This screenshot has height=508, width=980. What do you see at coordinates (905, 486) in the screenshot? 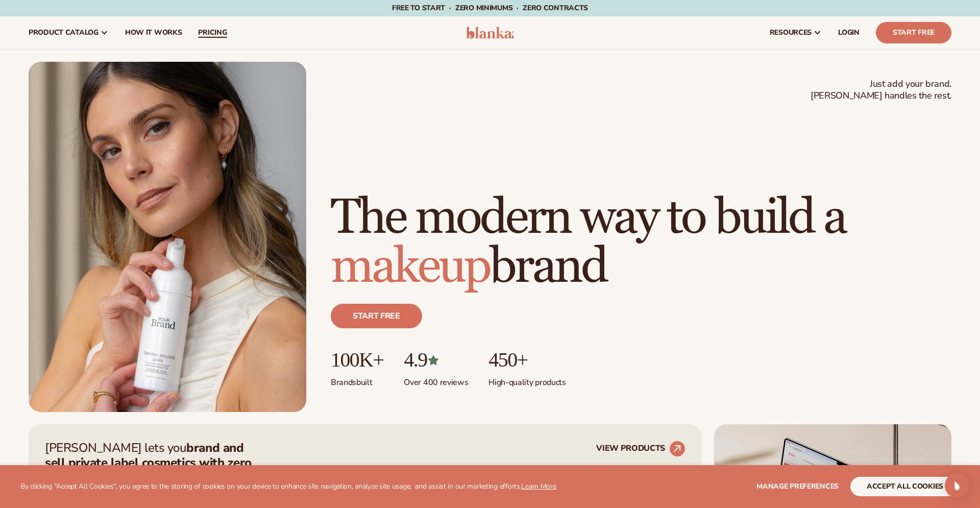
I see `button: accept all cookies` at bounding box center [905, 486].